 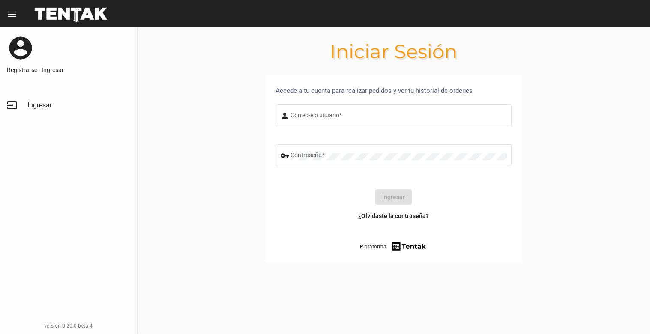 What do you see at coordinates (285, 116) in the screenshot?
I see `mat-icon: person` at bounding box center [285, 116].